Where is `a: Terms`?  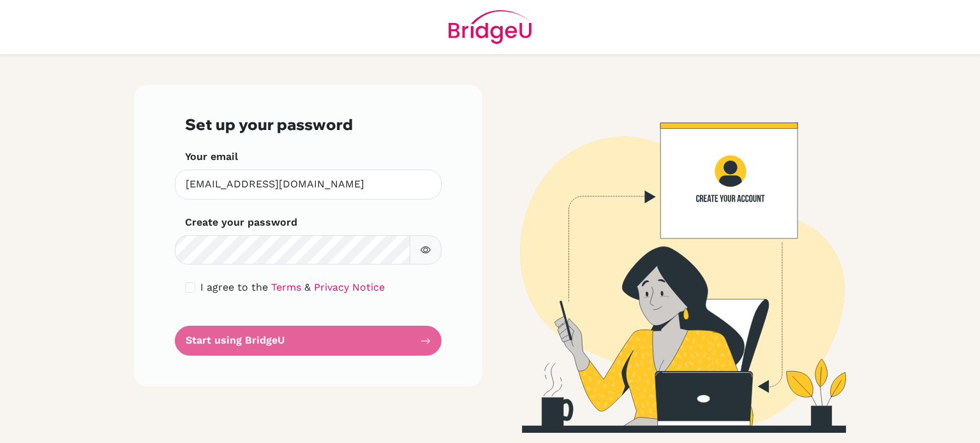
a: Terms is located at coordinates (286, 287).